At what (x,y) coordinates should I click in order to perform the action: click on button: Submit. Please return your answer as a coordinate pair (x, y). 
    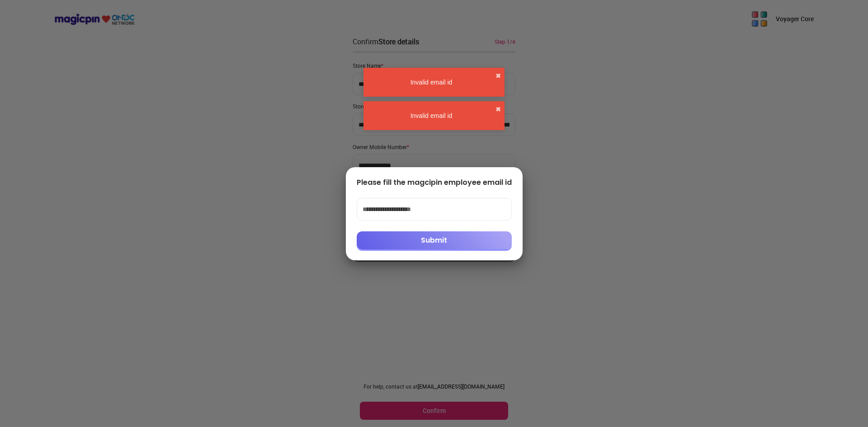
    Looking at the image, I should click on (434, 240).